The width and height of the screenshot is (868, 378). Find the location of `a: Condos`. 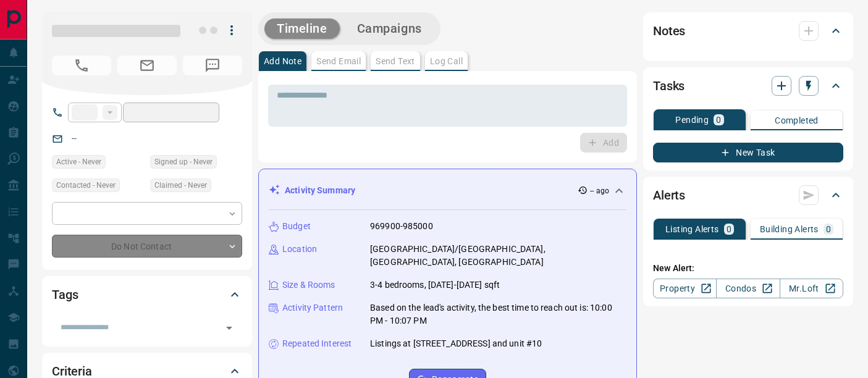

a: Condos is located at coordinates (747, 288).